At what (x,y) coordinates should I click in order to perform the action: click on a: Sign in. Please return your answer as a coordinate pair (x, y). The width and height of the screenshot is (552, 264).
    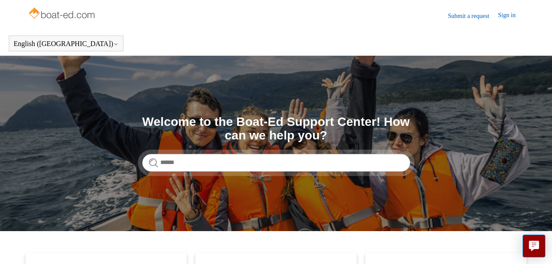
    Looking at the image, I should click on (511, 16).